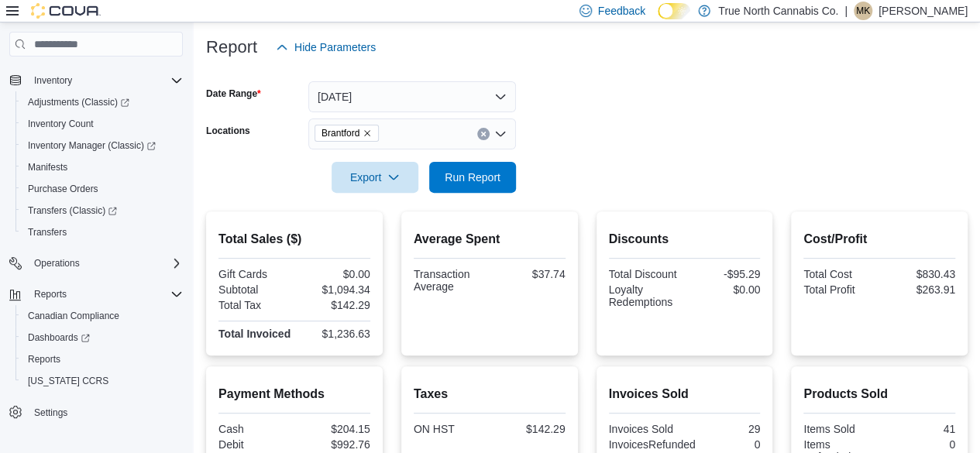 The image size is (980, 453). Describe the element at coordinates (102, 381) in the screenshot. I see `span: Washington CCRS` at that location.